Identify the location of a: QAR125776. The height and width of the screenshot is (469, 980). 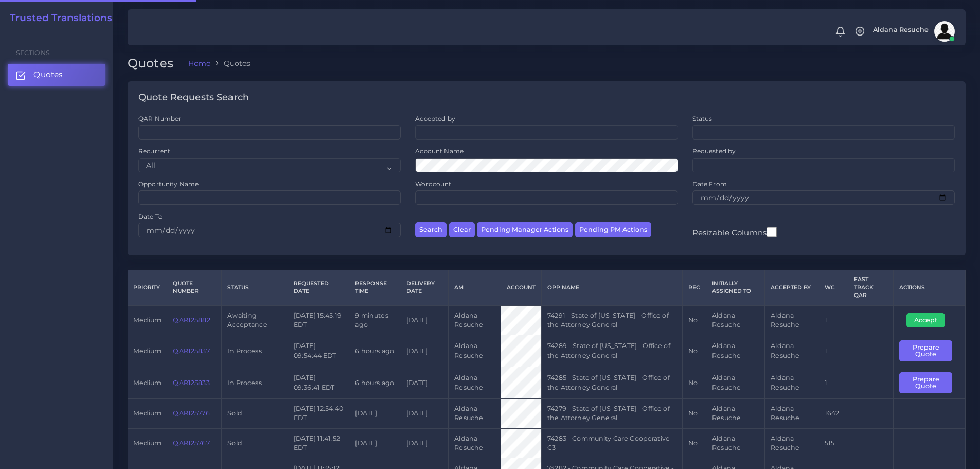
(190, 413).